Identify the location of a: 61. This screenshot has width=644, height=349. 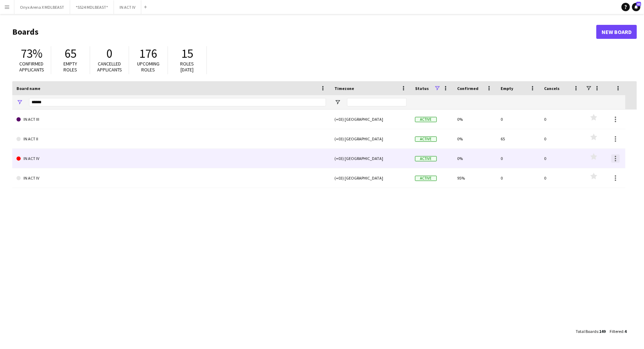
(637, 7).